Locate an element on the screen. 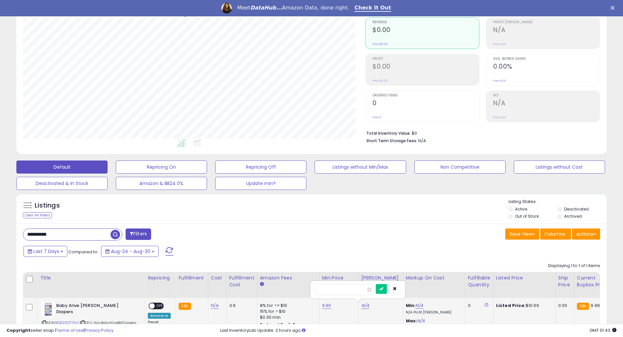 The image size is (623, 337). button: Repricing On is located at coordinates (161, 167).